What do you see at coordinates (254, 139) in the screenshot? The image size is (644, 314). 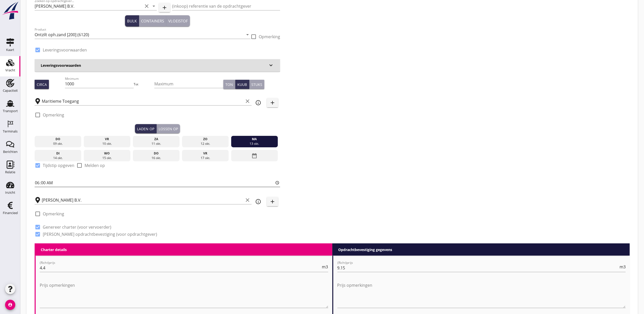 I see `div: ma` at bounding box center [254, 139].